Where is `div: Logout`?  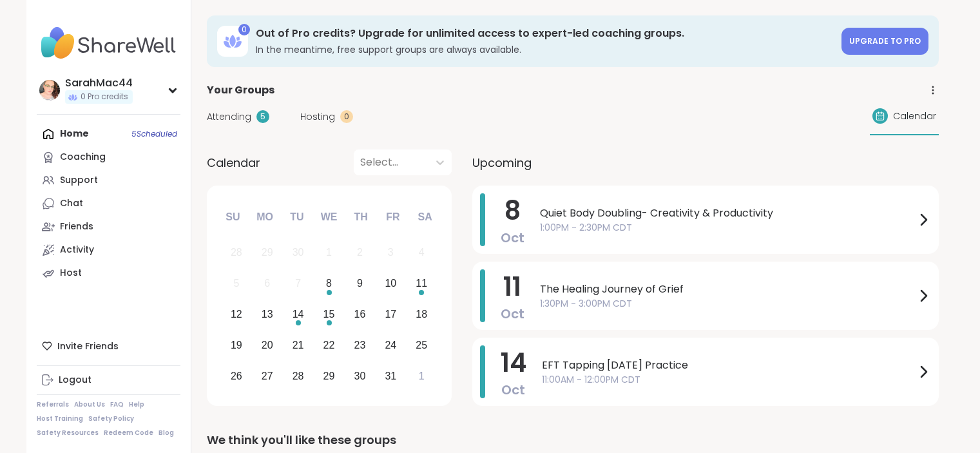 div: Logout is located at coordinates (75, 381).